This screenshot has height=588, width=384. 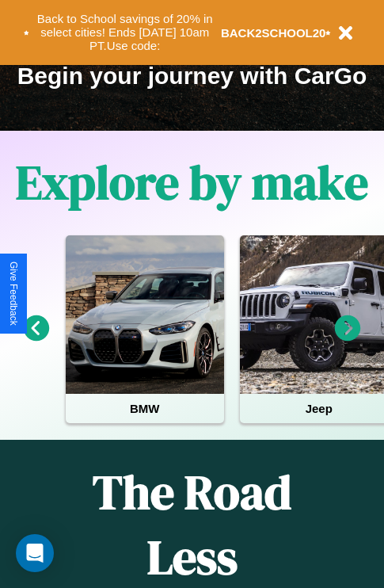 What do you see at coordinates (145, 407) in the screenshot?
I see `h4: BMW` at bounding box center [145, 407].